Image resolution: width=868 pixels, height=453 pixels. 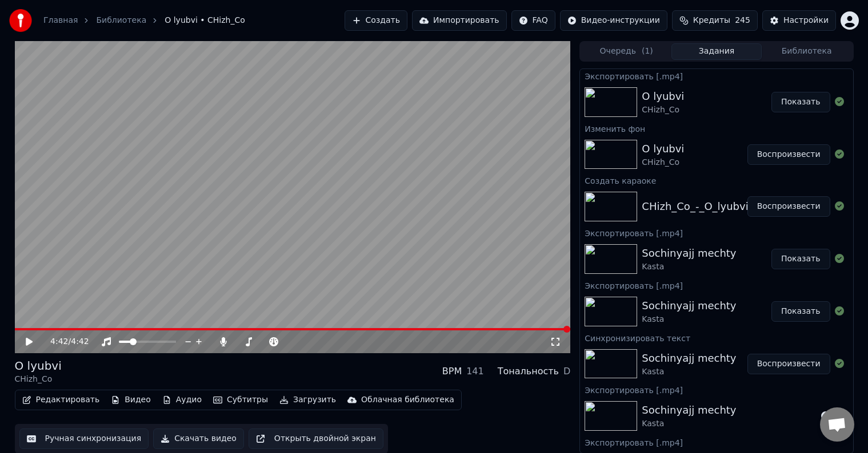 What do you see at coordinates (715, 21) in the screenshot?
I see `button: Кредиты245` at bounding box center [715, 21].